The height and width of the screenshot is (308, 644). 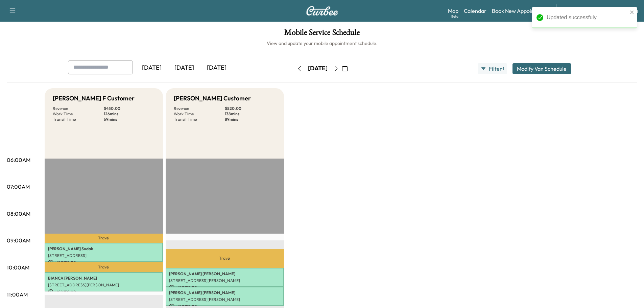 I want to click on h1: Mobile Service Schedule, so click(x=322, y=34).